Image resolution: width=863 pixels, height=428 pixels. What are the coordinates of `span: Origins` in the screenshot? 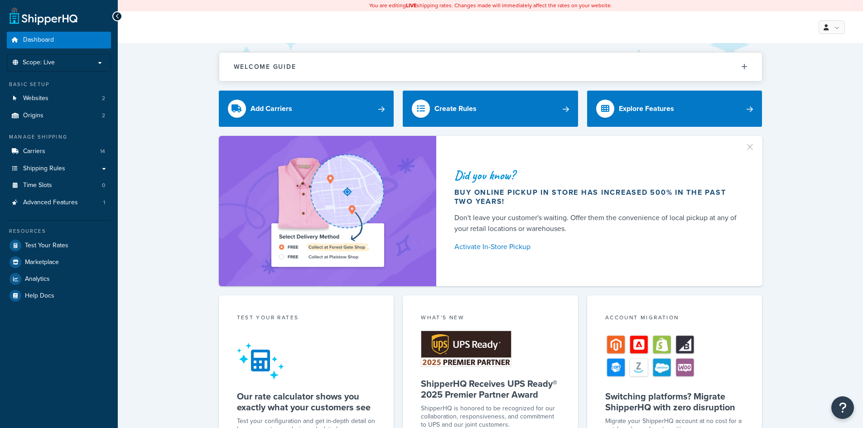 It's located at (33, 115).